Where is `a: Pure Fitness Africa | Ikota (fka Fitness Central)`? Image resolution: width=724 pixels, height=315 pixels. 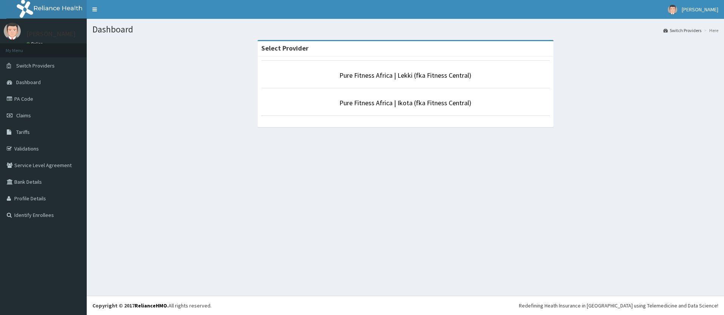
a: Pure Fitness Africa | Ikota (fka Fitness Central) is located at coordinates (406, 103).